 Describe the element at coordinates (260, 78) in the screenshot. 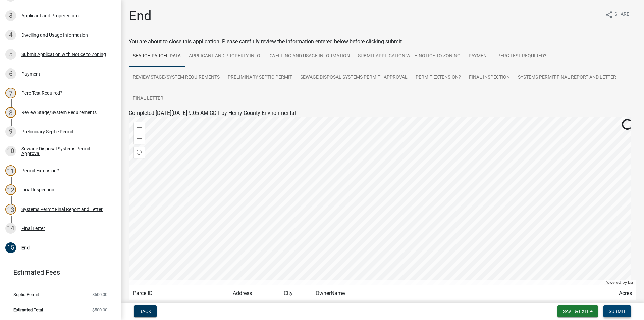

I see `a: Preliminary Septic Permit` at that location.